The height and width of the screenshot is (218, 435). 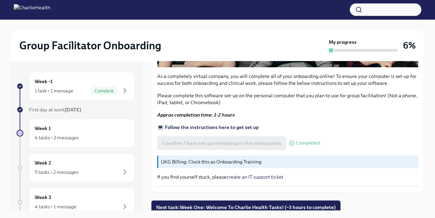 What do you see at coordinates (55, 206) in the screenshot?
I see `div: 4 tasks • 1 message` at bounding box center [55, 206].